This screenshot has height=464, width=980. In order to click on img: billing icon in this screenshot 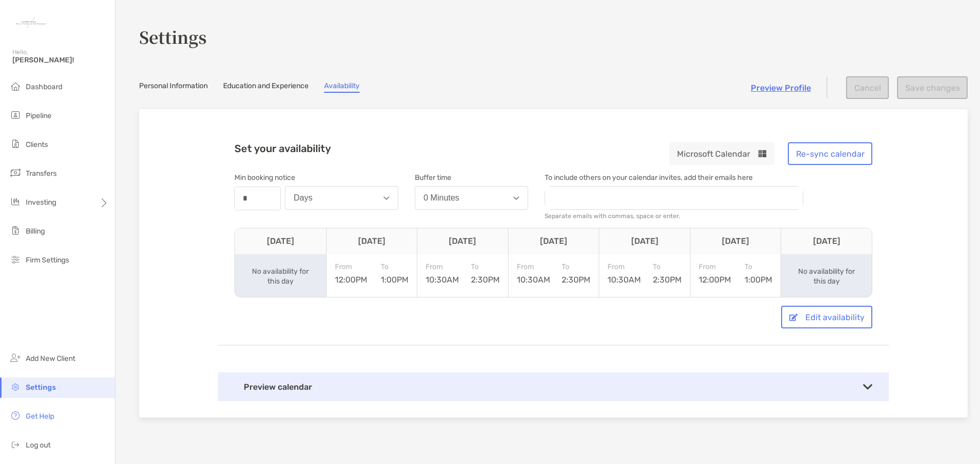, I will do `click(16, 231)`.